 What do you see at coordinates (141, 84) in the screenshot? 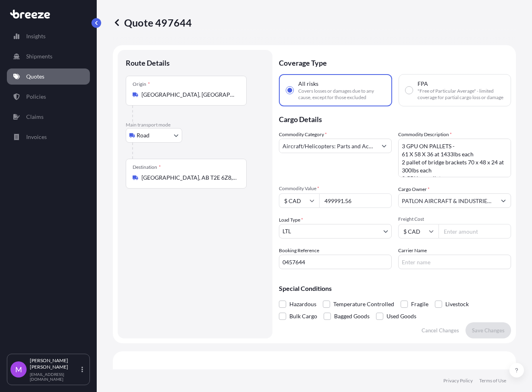
I see `div: Origin` at bounding box center [141, 84].